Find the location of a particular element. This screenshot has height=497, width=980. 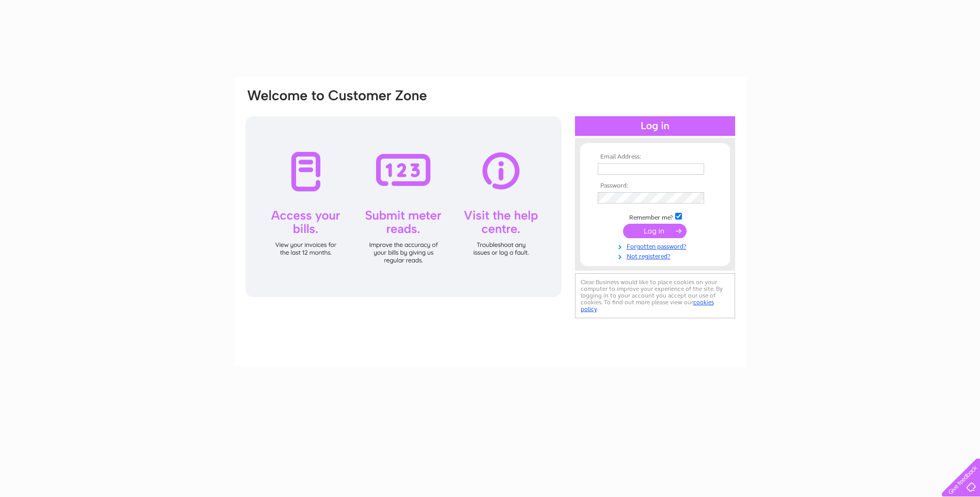

th: Email Address: is located at coordinates (656, 157).